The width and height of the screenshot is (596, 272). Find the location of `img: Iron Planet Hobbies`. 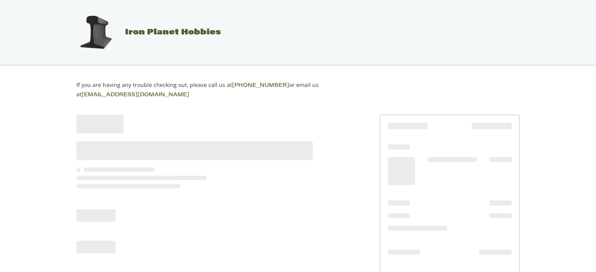

img: Iron Planet Hobbies is located at coordinates (96, 33).